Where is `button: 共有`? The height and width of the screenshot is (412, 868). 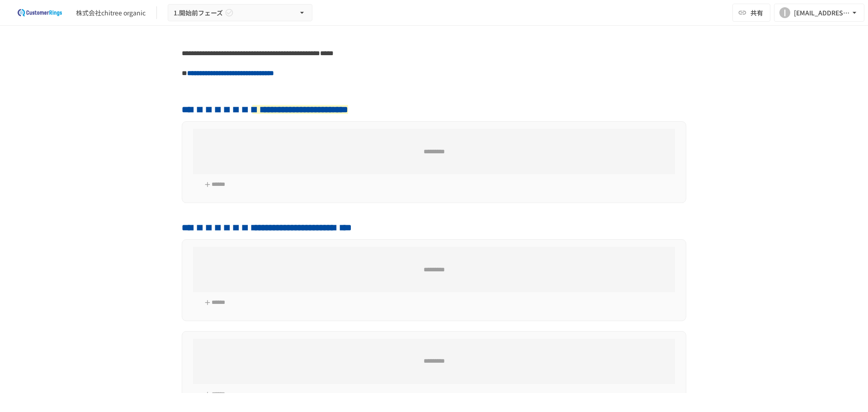
button: 共有 is located at coordinates (752, 13).